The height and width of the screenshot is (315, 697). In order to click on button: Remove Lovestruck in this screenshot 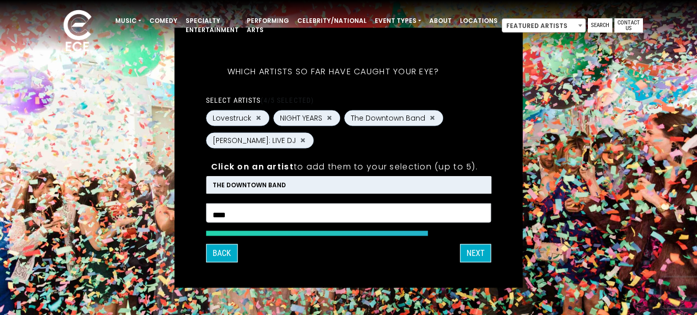, I will do `click(258, 118)`.